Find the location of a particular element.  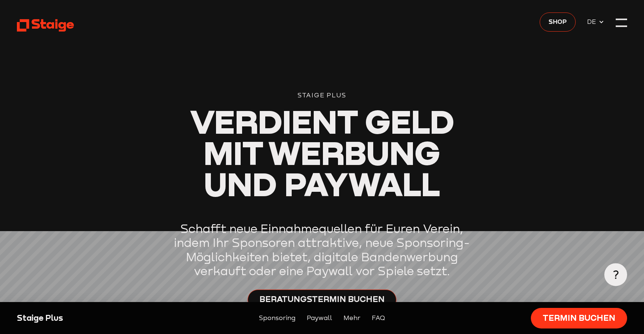

a: FAQ is located at coordinates (378, 318).